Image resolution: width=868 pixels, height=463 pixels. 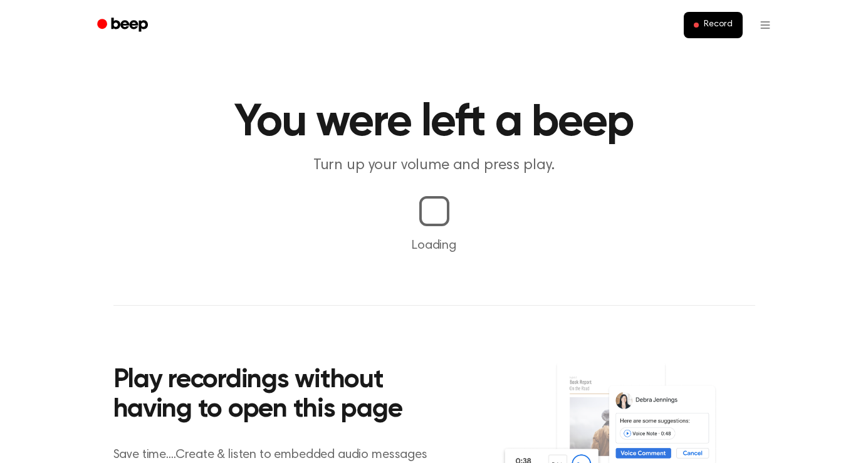 What do you see at coordinates (434, 123) in the screenshot?
I see `h1: You were left a beep` at bounding box center [434, 123].